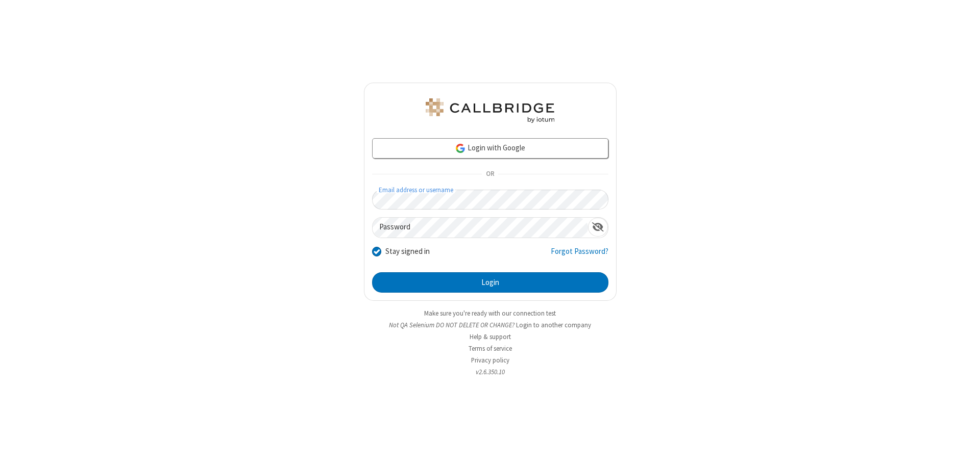 The height and width of the screenshot is (467, 980). Describe the element at coordinates (408, 251) in the screenshot. I see `label: Stay signed in` at that location.